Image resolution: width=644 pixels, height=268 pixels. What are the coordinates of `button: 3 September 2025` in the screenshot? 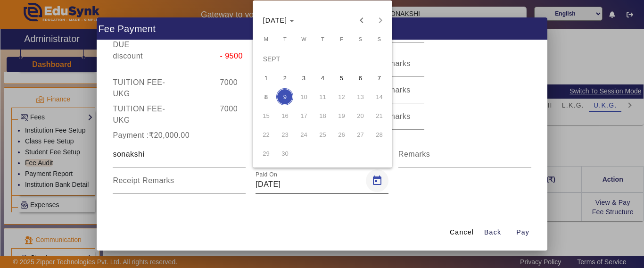 It's located at (304, 78).